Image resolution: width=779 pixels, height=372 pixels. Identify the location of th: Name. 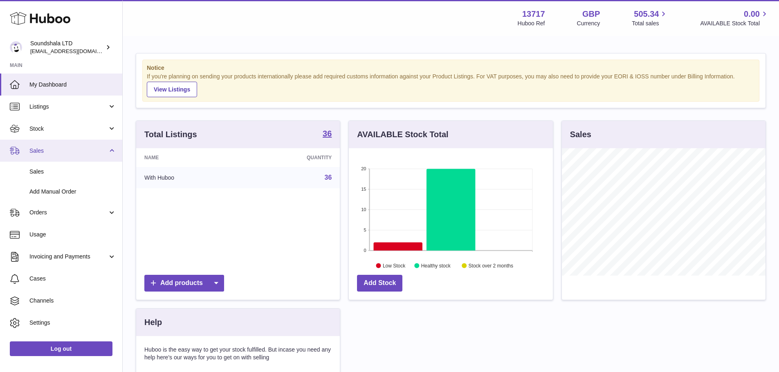
(190, 158).